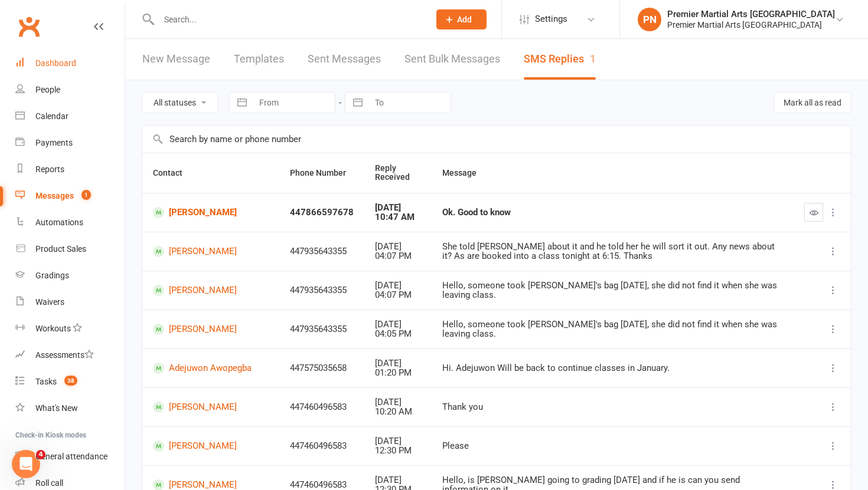 This screenshot has width=868, height=490. What do you see at coordinates (70, 116) in the screenshot?
I see `a: Calendar` at bounding box center [70, 116].